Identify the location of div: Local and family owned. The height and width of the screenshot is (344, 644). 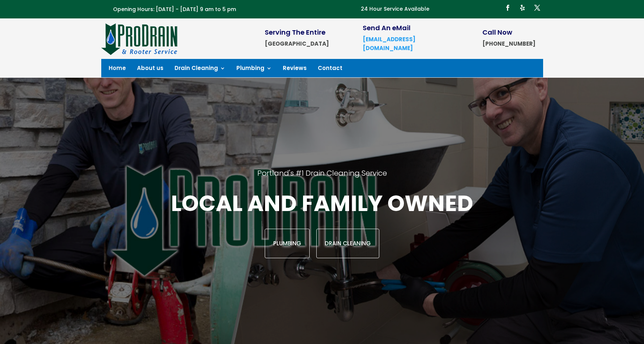
(322, 224).